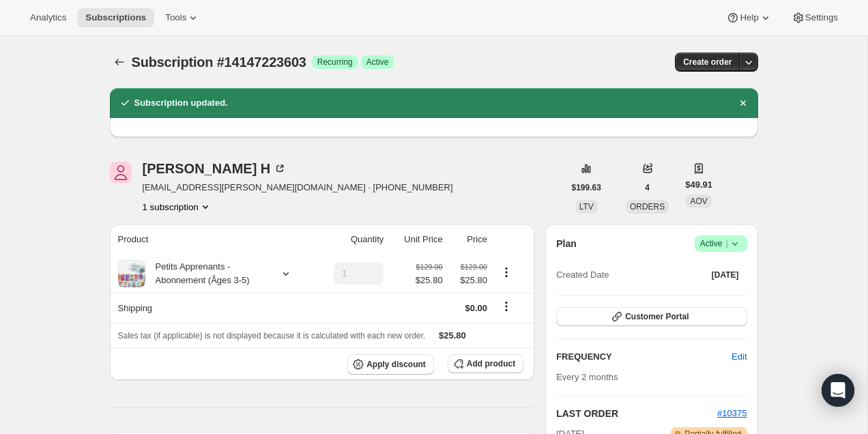 The height and width of the screenshot is (434, 868). I want to click on span: Created Date, so click(582, 275).